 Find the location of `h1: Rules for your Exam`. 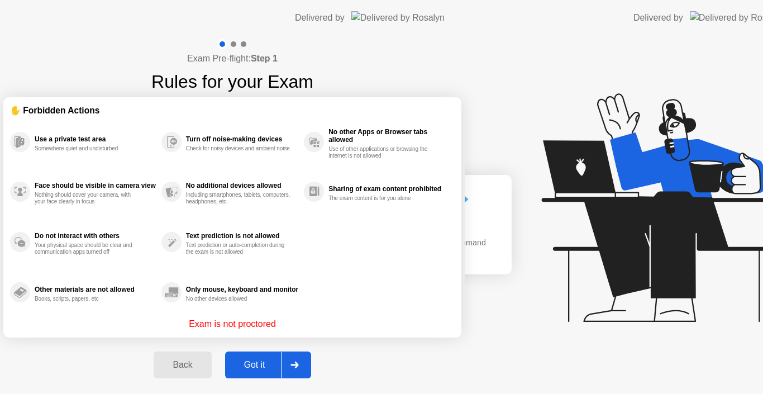

h1: Rules for your Exam is located at coordinates (232, 81).